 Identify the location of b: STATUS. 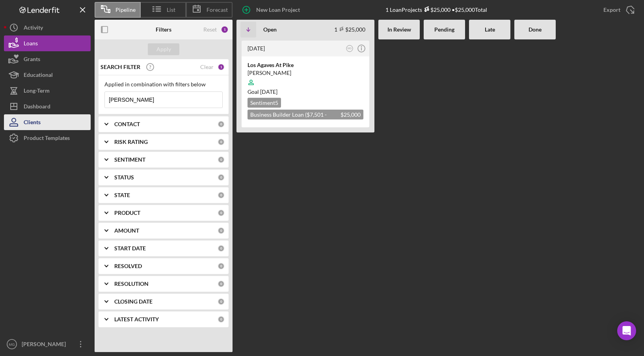
(124, 177).